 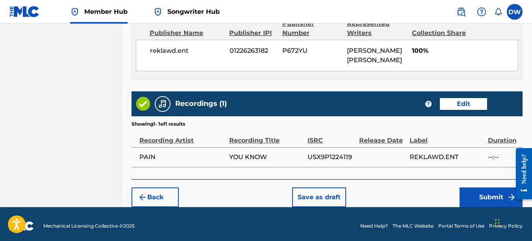 What do you see at coordinates (193, 11) in the screenshot?
I see `span: Songwriter Hub` at bounding box center [193, 11].